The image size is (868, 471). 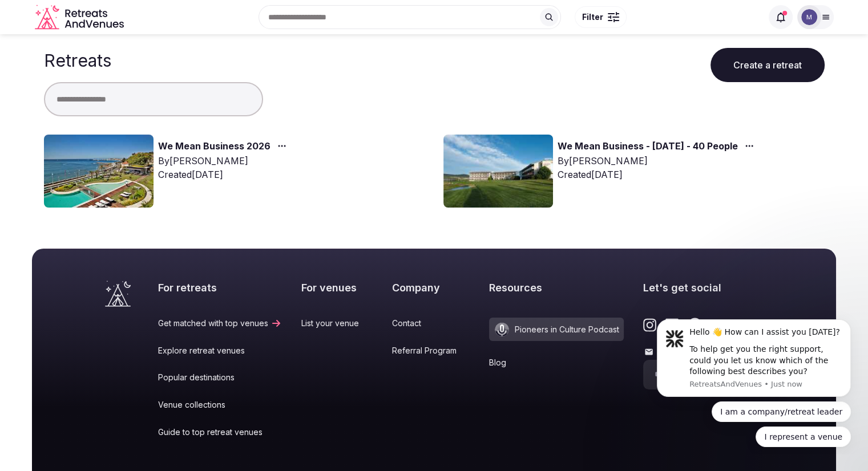 I want to click on div: Quick reply options, so click(x=114, y=114).